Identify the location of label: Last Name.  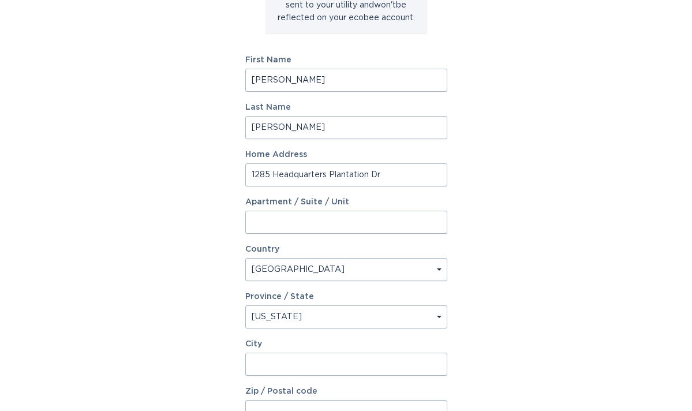
(346, 107).